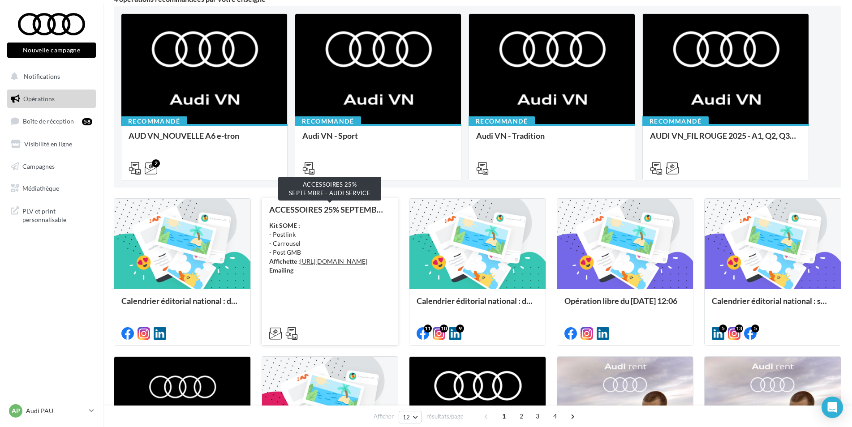 The image size is (852, 427). Describe the element at coordinates (330, 248) in the screenshot. I see `div: - Postlink - Carrousel - Post GMB` at that location.